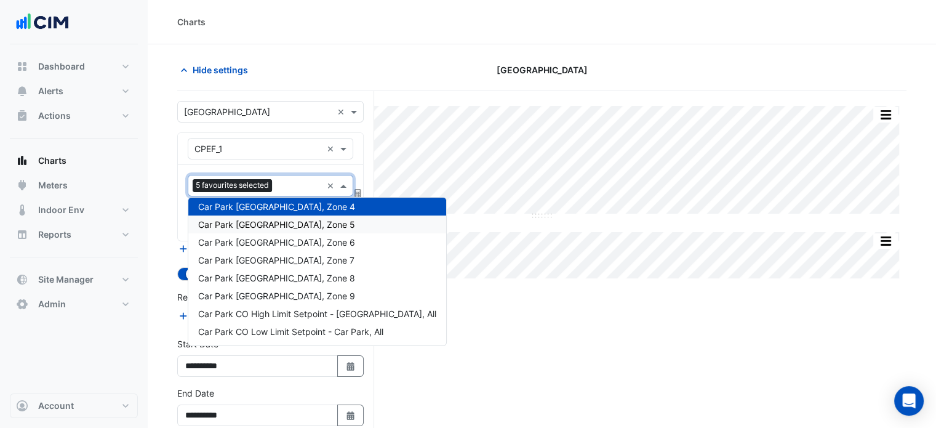 Image resolution: width=936 pixels, height=428 pixels. What do you see at coordinates (66, 279) in the screenshot?
I see `span: Site Manager` at bounding box center [66, 279].